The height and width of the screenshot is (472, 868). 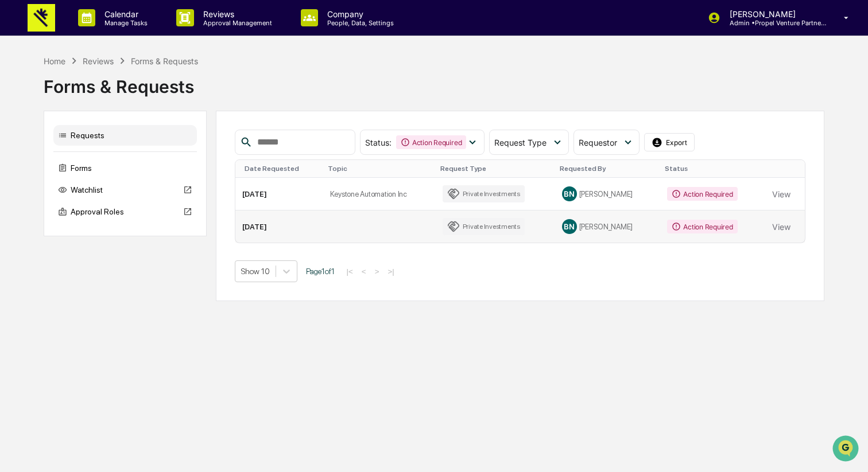 What do you see at coordinates (125, 212) in the screenshot?
I see `div: Approval Roles` at bounding box center [125, 212].